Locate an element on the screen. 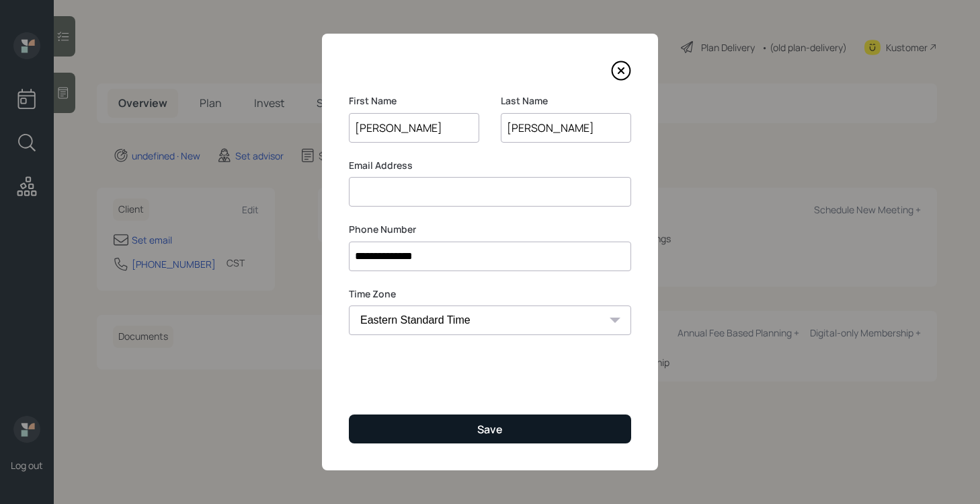 This screenshot has width=980, height=504. div: Save is located at coordinates (490, 429).